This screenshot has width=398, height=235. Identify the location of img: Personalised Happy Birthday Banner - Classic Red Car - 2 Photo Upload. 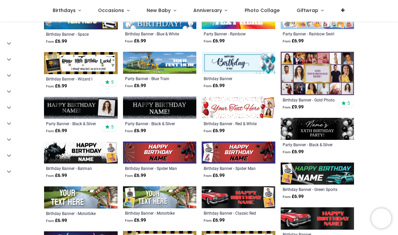
(239, 197).